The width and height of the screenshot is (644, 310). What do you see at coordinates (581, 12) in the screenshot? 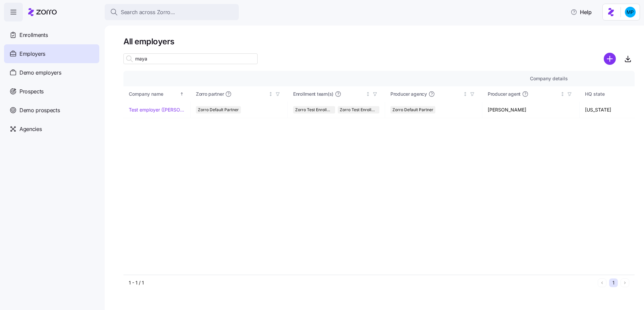
I see `button: Help` at bounding box center [581, 12].